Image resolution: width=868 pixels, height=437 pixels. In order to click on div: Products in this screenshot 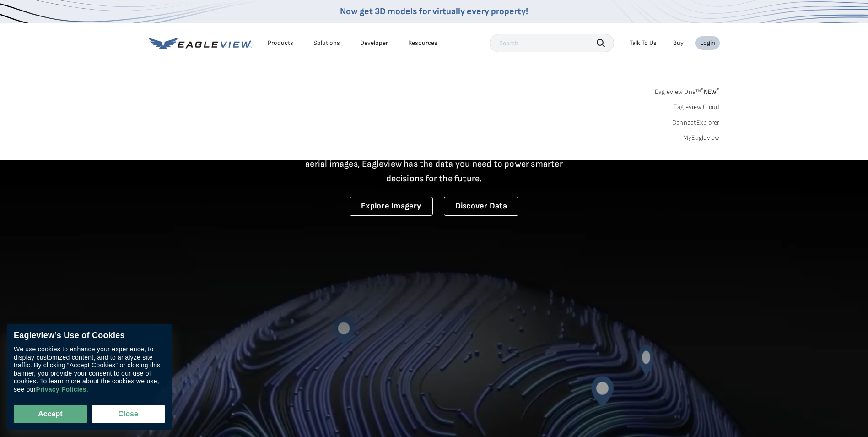, I will do `click(281, 43)`.